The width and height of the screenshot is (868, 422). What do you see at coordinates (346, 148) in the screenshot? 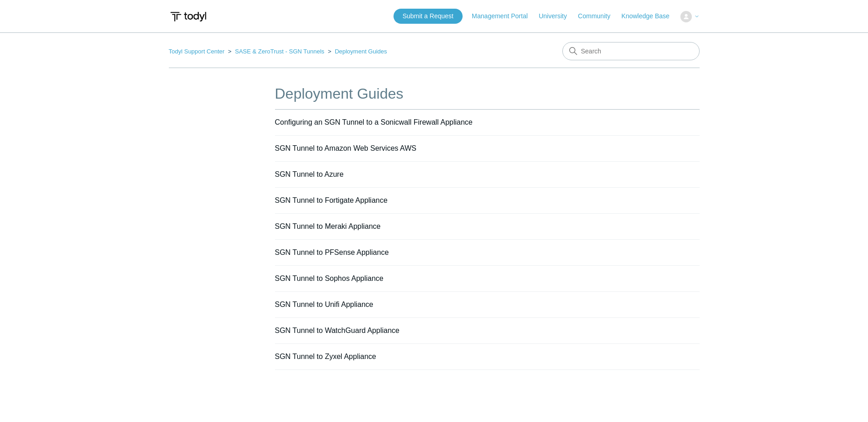
I see `a: SGN Tunnel to Amazon Web Services AWS` at bounding box center [346, 148].